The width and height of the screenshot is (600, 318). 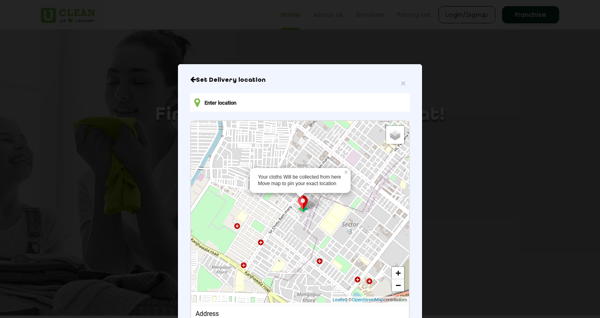 What do you see at coordinates (368, 299) in the screenshot?
I see `a: OpenStreetMap` at bounding box center [368, 299].